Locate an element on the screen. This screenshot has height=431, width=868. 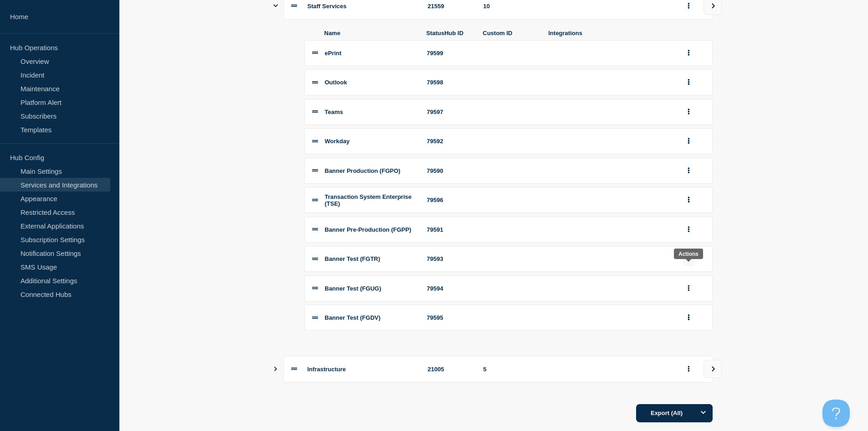
div: 21559 is located at coordinates (450, 6).